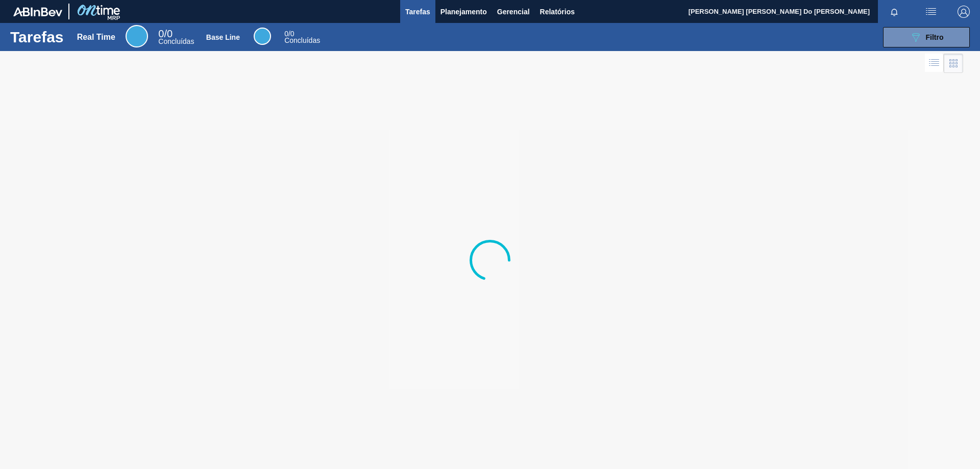 This screenshot has height=469, width=980. Describe the element at coordinates (37, 12) in the screenshot. I see `img: TNhmsLtSVTkK8tSr43FrP2fwEKptu5GPRR3wAAAABJRU5ErkJggg==` at that location.